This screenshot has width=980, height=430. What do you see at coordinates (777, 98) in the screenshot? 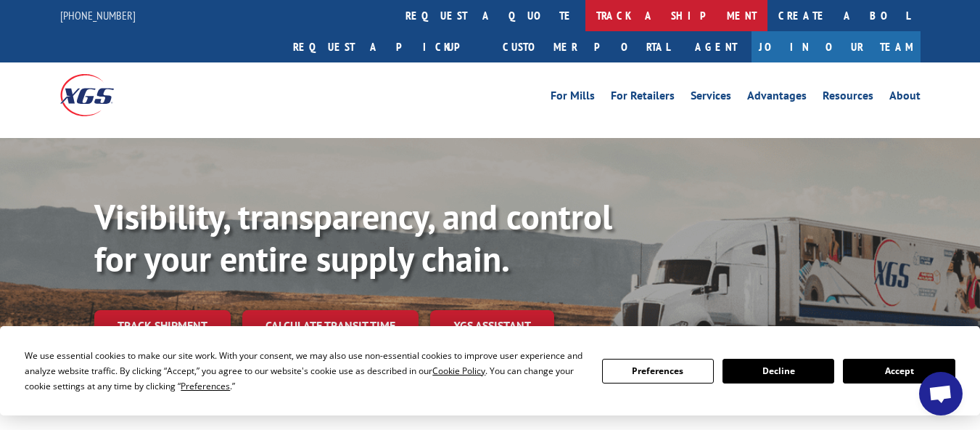
I see `a: Advantages` at bounding box center [777, 98].